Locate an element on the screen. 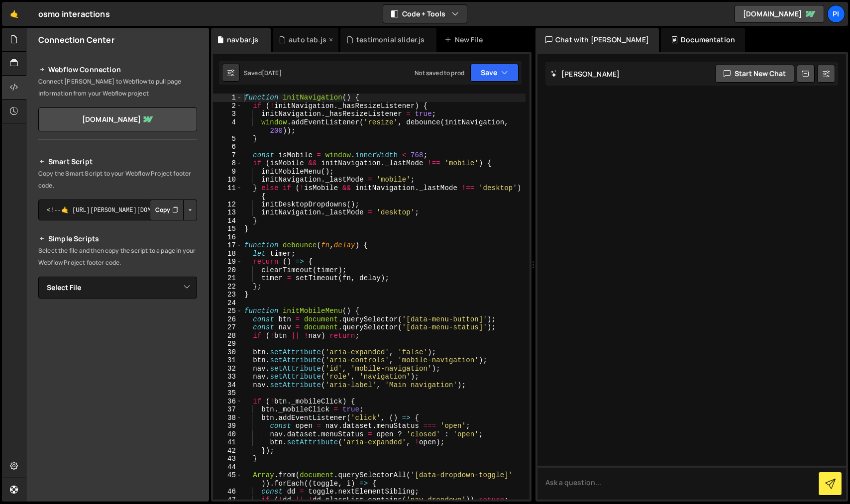 The width and height of the screenshot is (850, 504). div: 44 is located at coordinates (228, 467).